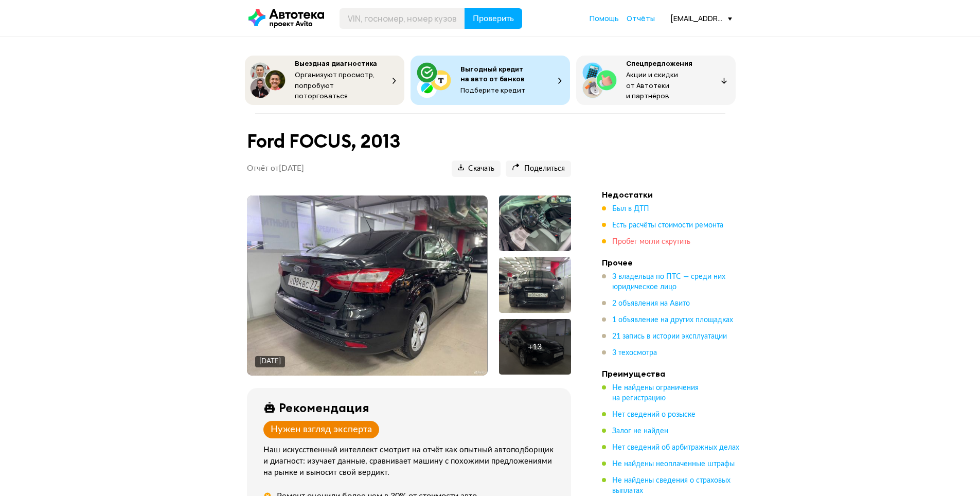 Image resolution: width=980 pixels, height=496 pixels. I want to click on a: Отчёты, so click(641, 18).